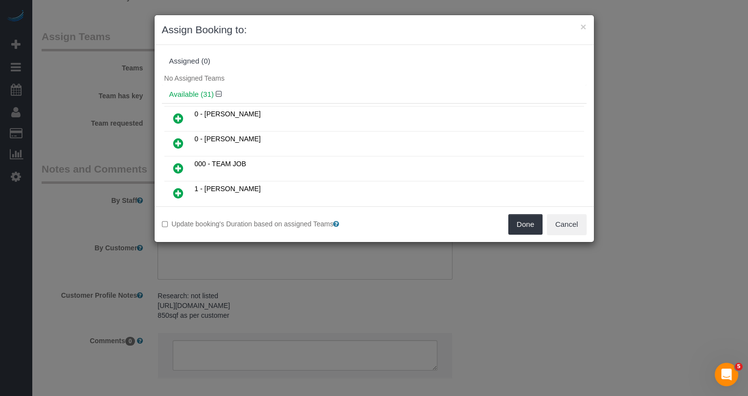 This screenshot has height=396, width=748. Describe the element at coordinates (525, 224) in the screenshot. I see `button: Done` at that location.